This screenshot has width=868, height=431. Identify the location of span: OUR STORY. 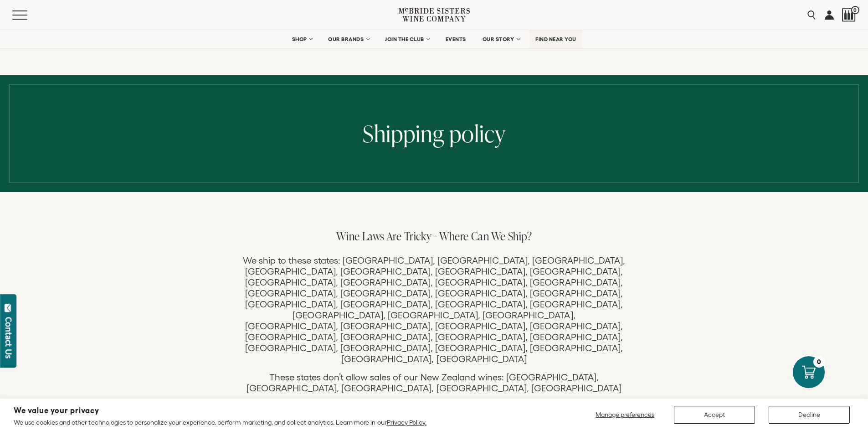
(498, 40).